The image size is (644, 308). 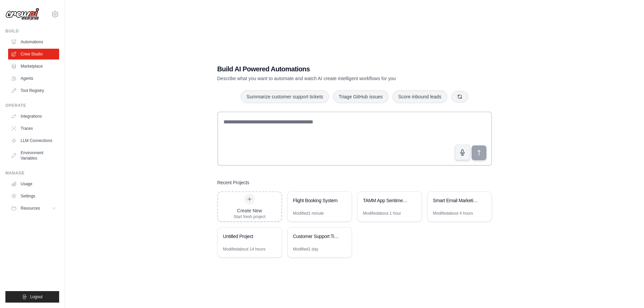 What do you see at coordinates (34, 54) in the screenshot?
I see `a: Crew Studio` at bounding box center [34, 54].